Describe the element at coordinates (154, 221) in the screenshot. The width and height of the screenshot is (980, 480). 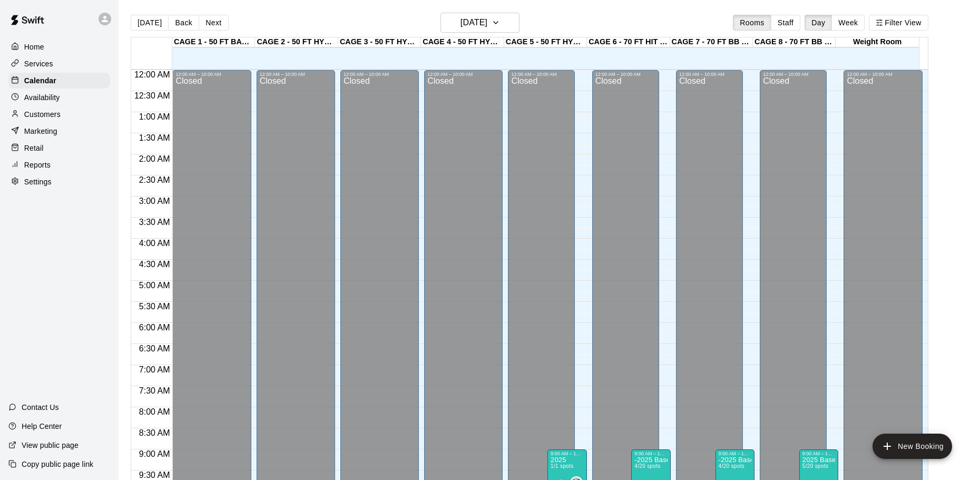
I see `span: 3:30 AM` at that location.